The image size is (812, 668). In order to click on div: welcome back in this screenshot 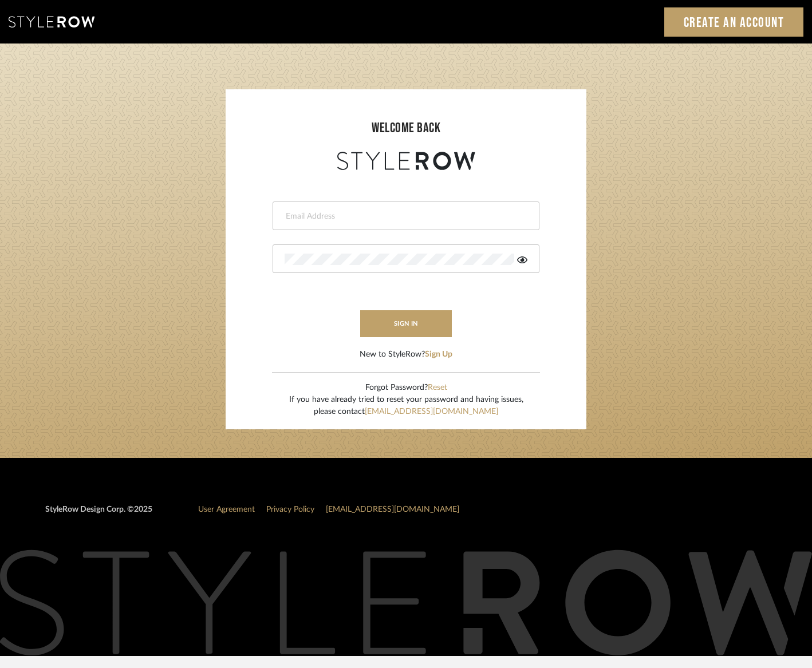, I will do `click(406, 128)`.